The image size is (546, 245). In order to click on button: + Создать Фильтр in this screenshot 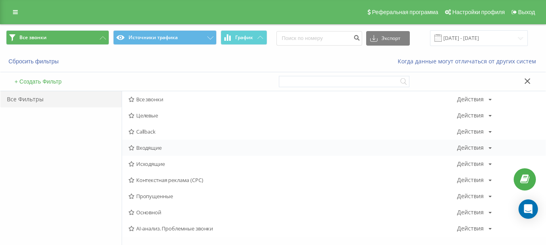, I will do `click(38, 82)`.